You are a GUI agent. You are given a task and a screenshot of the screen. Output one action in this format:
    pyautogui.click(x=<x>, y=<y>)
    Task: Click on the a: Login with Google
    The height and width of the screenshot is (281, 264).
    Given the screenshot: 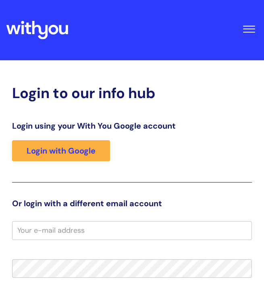 What is the action you would take?
    pyautogui.click(x=61, y=151)
    